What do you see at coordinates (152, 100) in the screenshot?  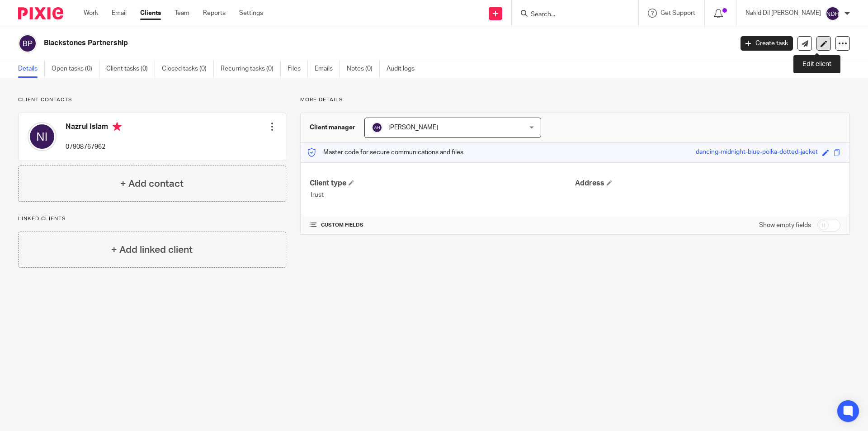 I see `p: Client contacts` at bounding box center [152, 100].